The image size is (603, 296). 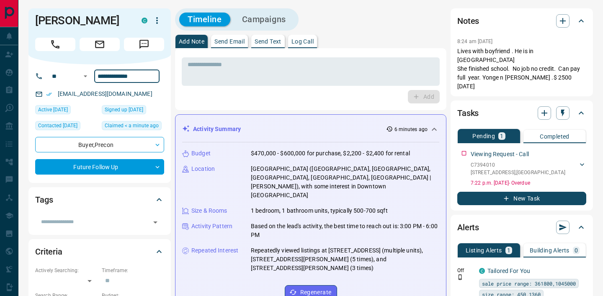 I want to click on p: Building Alerts, so click(x=549, y=250).